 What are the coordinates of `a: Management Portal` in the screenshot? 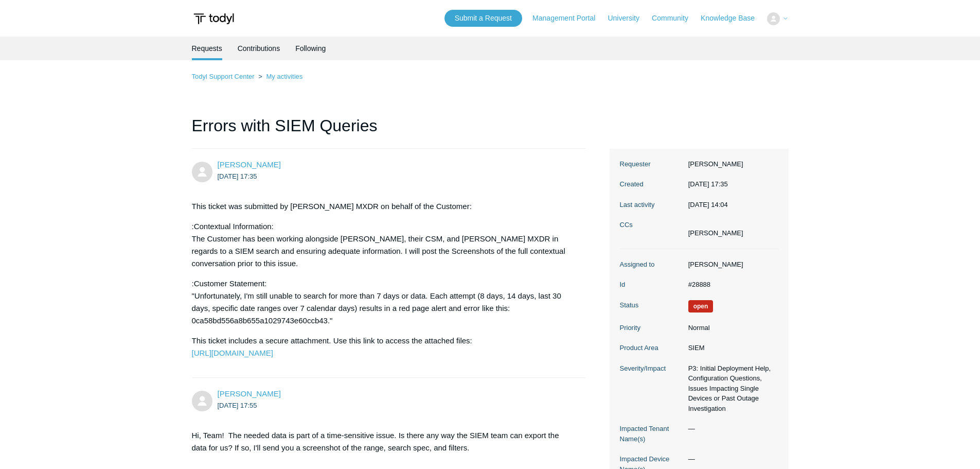 It's located at (569, 18).